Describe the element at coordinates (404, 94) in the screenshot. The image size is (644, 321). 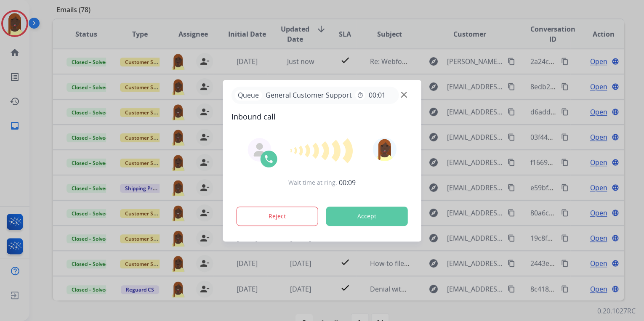
I see `img: close-button` at that location.